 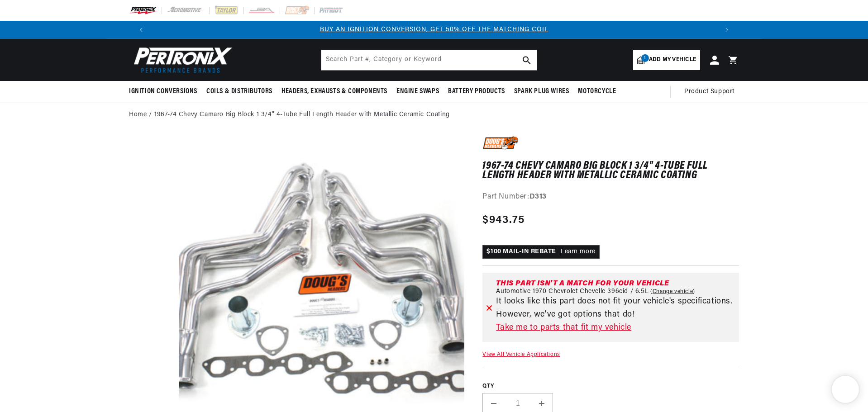 What do you see at coordinates (302, 115) in the screenshot?
I see `a: 1967-74 Chevy Camaro Big Block 1 3/4" 4-Tube Full Length Header with Metallic Ceramic Coating` at bounding box center [302, 115].